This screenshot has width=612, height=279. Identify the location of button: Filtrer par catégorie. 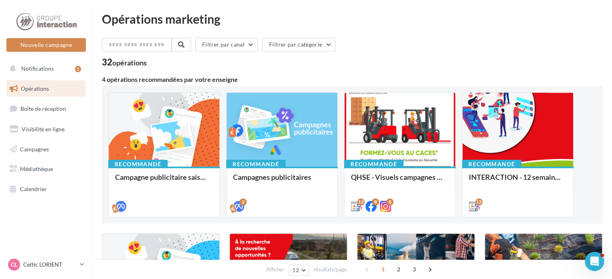
(299, 45).